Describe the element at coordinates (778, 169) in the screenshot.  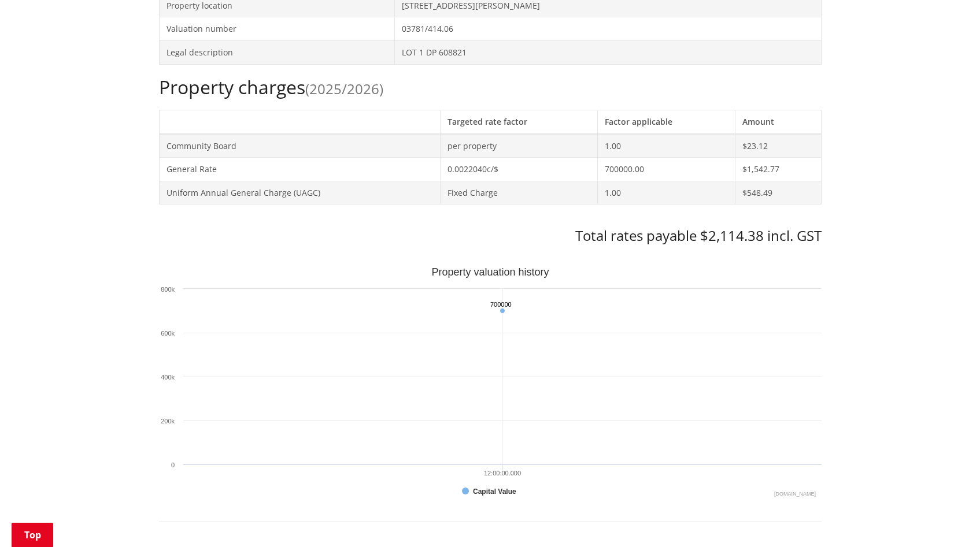
I see `td: $1,542.77` at that location.